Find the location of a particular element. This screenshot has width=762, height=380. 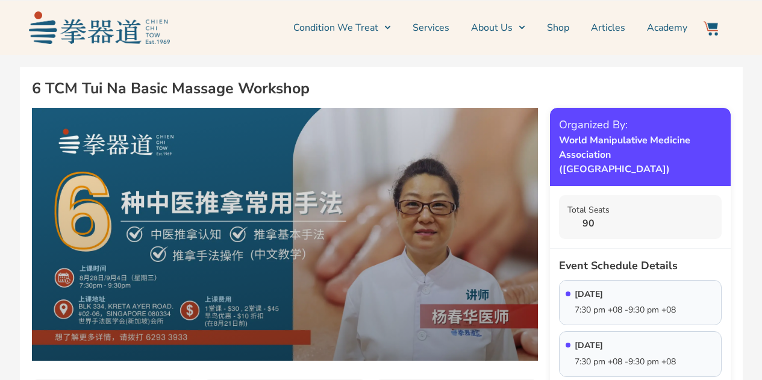

a: Articles is located at coordinates (607, 28).